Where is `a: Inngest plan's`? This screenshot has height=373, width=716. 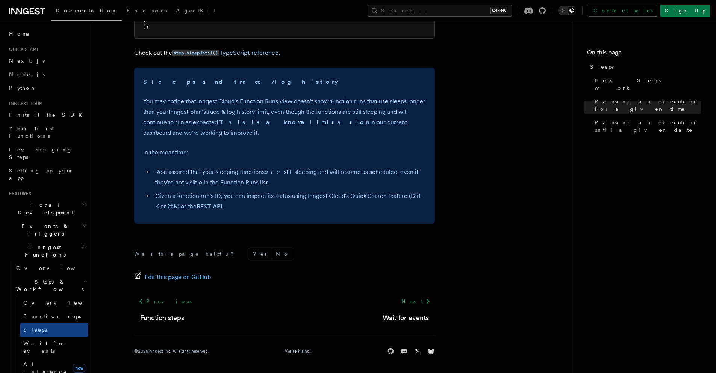
a: Inngest plan's is located at coordinates (187, 112).